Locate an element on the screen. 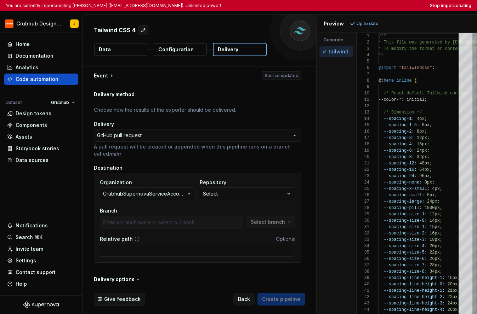 This screenshot has height=314, width=477. span: --spacing-size-6: is located at coordinates (405, 259).